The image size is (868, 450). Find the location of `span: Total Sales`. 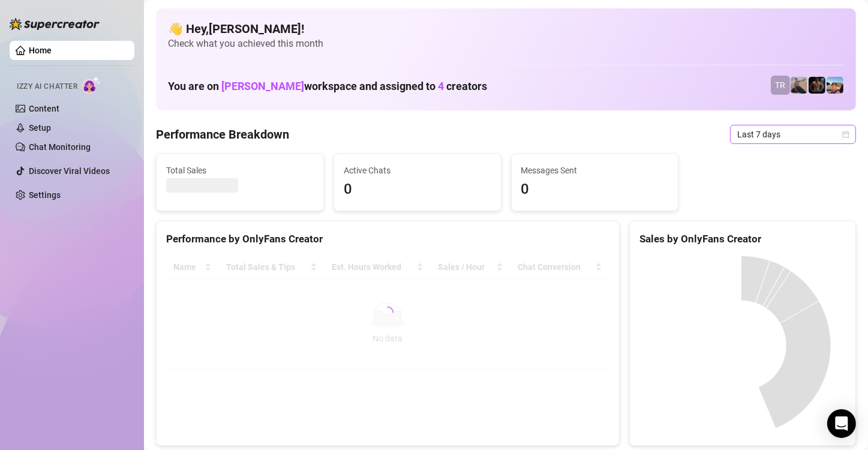

span: Total Sales is located at coordinates (240, 170).